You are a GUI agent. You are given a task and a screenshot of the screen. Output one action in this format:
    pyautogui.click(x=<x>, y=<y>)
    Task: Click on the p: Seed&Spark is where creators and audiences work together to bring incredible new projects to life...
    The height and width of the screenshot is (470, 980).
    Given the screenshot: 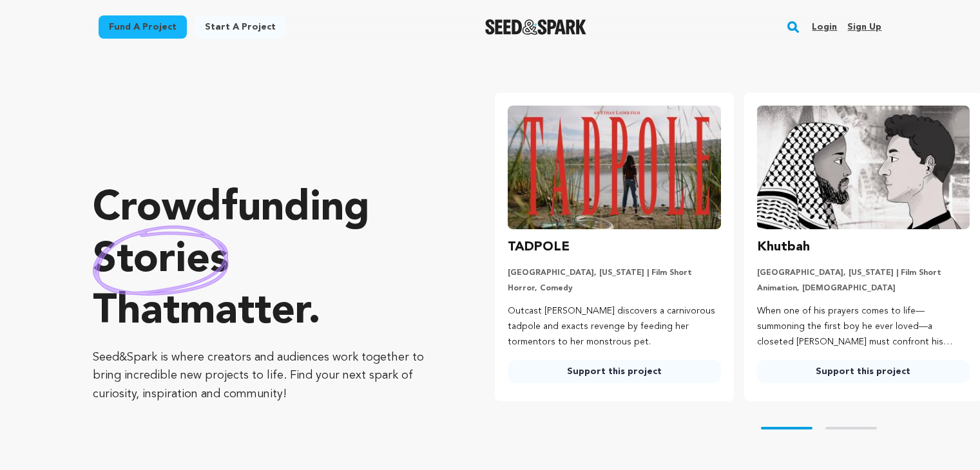 What is the action you would take?
    pyautogui.click(x=268, y=376)
    